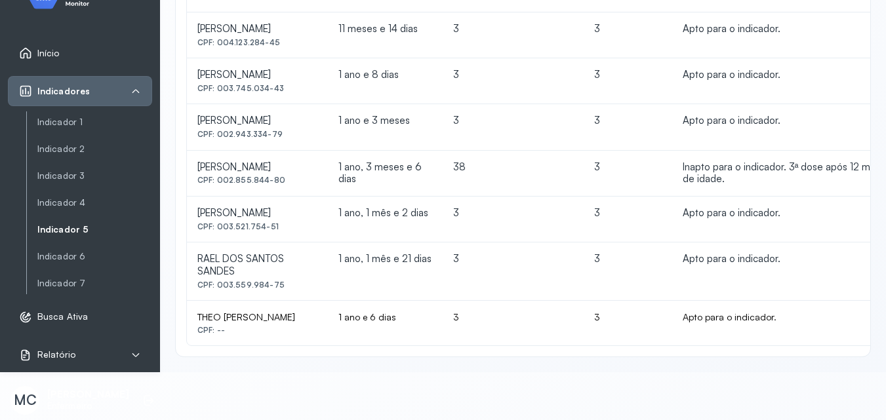 This screenshot has height=420, width=886. I want to click on a: Início, so click(80, 53).